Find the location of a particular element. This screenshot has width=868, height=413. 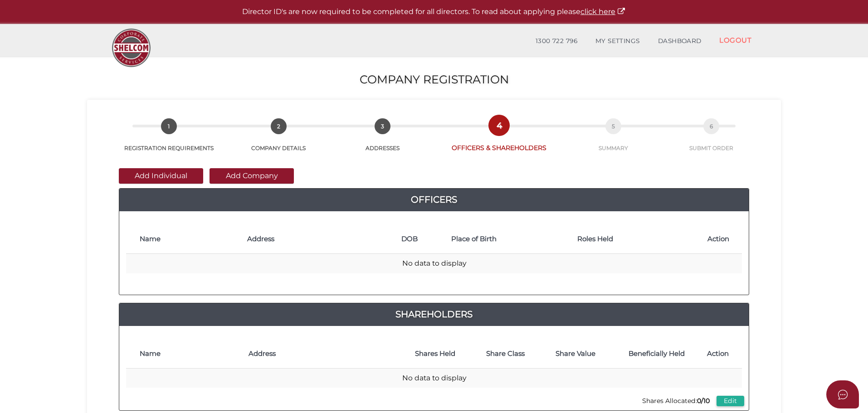

span: 1 is located at coordinates (169, 126).